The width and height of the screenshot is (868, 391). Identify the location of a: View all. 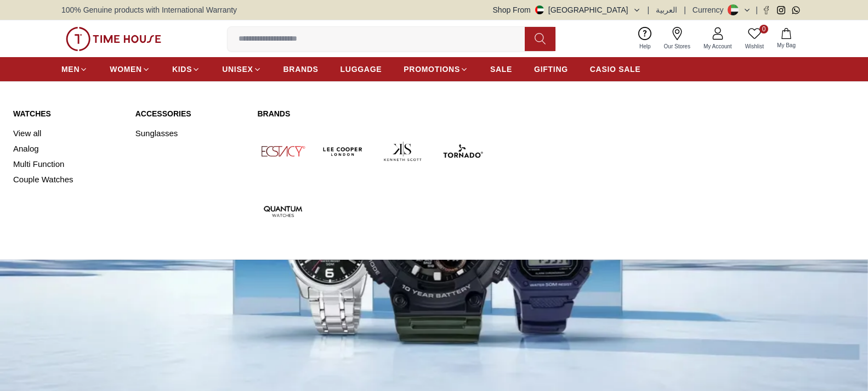
(67, 133).